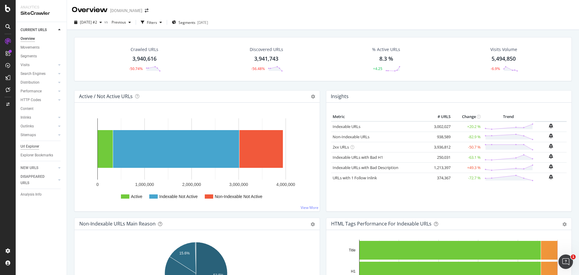 This screenshot has height=275, width=579. I want to click on div: HTTP Codes, so click(31, 100).